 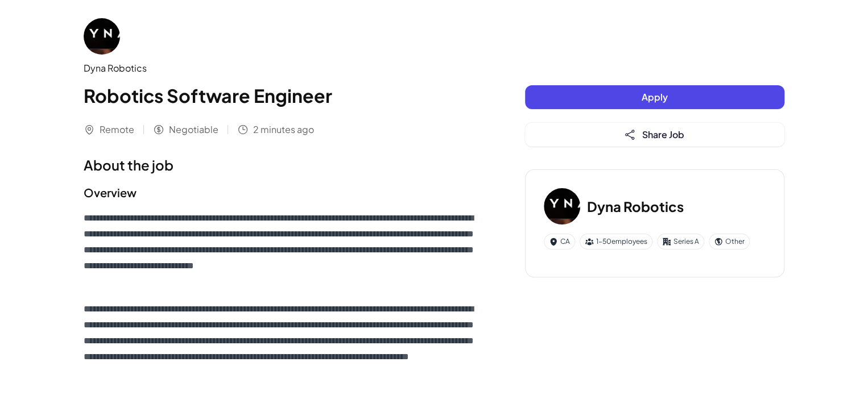 What do you see at coordinates (281, 96) in the screenshot?
I see `h1: Robotics Software Engineer` at bounding box center [281, 96].